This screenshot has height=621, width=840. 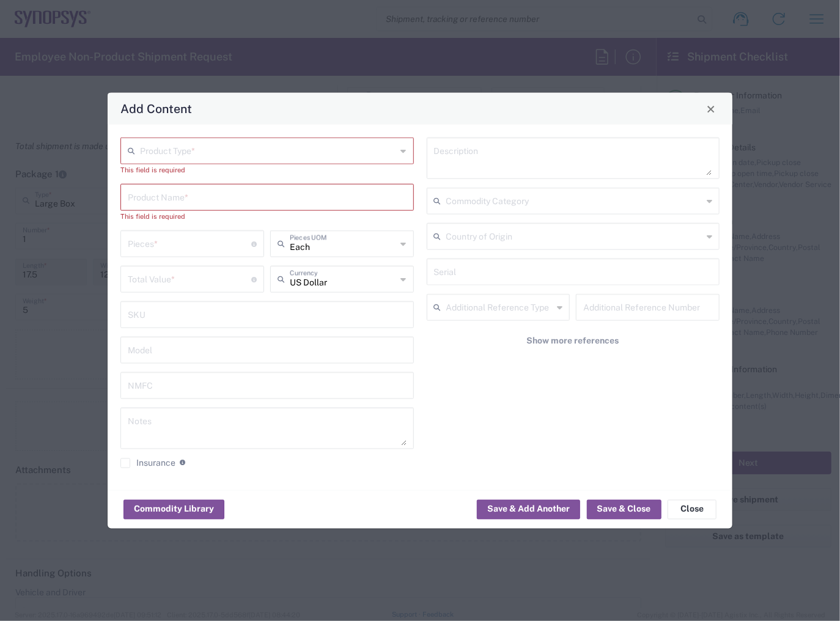 What do you see at coordinates (529, 509) in the screenshot?
I see `button: Save & Add Another` at bounding box center [529, 509].